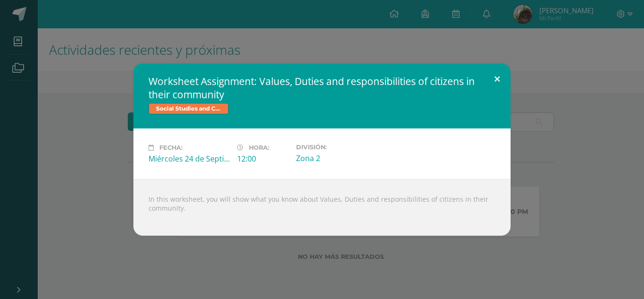 The image size is (644, 299). Describe the element at coordinates (189, 108) in the screenshot. I see `span: Social Studies and Civics II` at that location.